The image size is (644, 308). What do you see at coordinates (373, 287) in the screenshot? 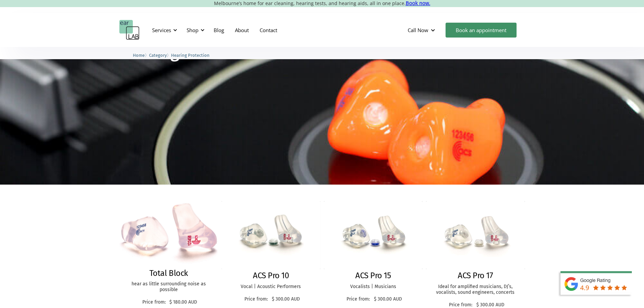
I see `p: Vocalists | Musicians` at bounding box center [373, 287].